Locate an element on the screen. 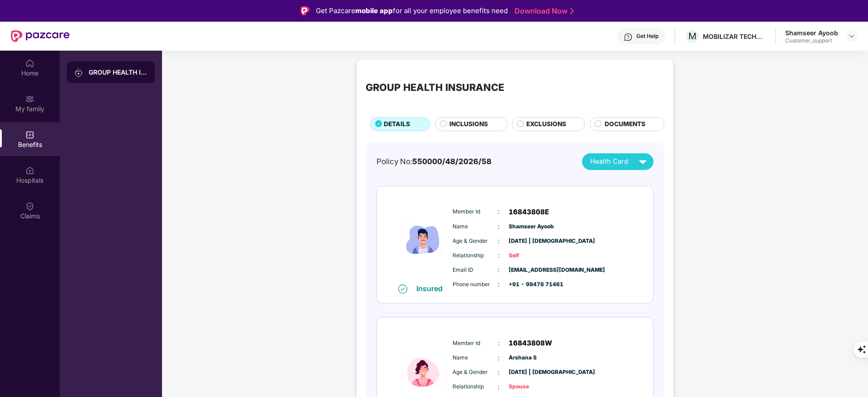  span: 16843808E is located at coordinates (529, 212).